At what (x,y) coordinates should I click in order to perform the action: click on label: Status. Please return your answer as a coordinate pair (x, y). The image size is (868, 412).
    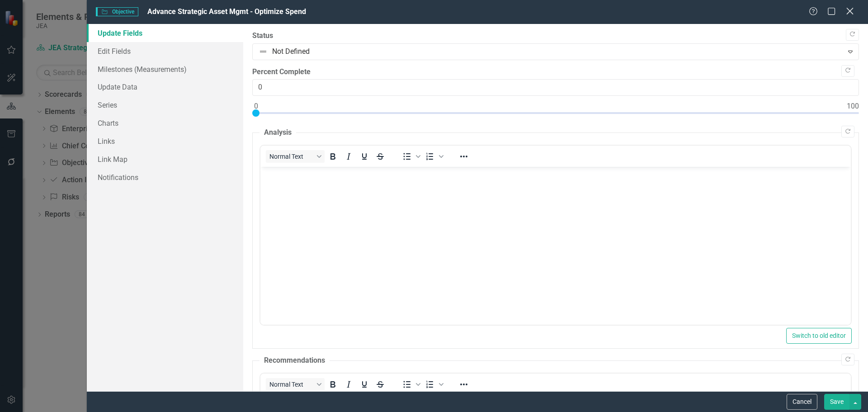
    Looking at the image, I should click on (556, 36).